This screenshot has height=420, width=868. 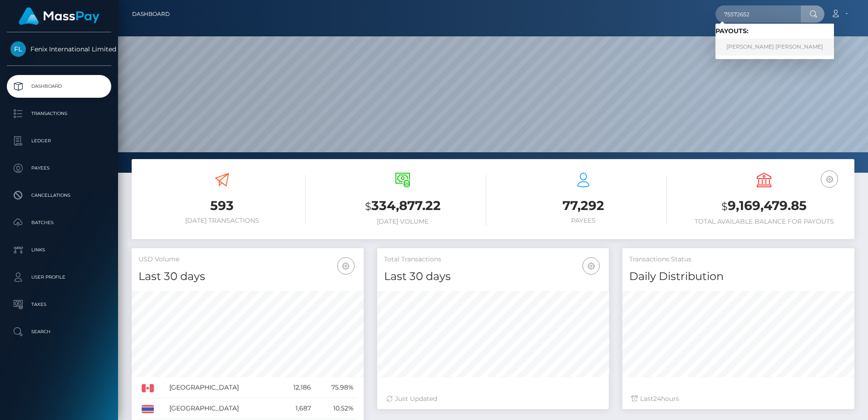 What do you see at coordinates (148, 409) in the screenshot?
I see `img: TH.png` at bounding box center [148, 409].